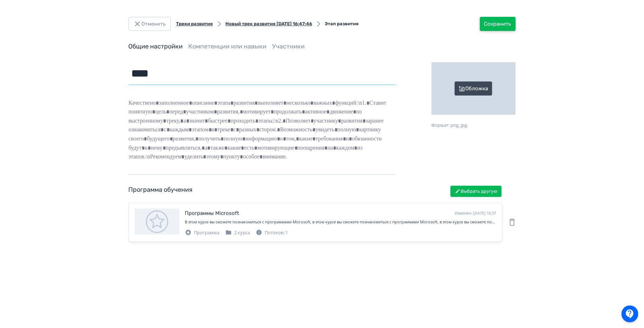 Image resolution: width=644 pixels, height=328 pixels. I want to click on span: Формат: png, jpg., so click(450, 125).